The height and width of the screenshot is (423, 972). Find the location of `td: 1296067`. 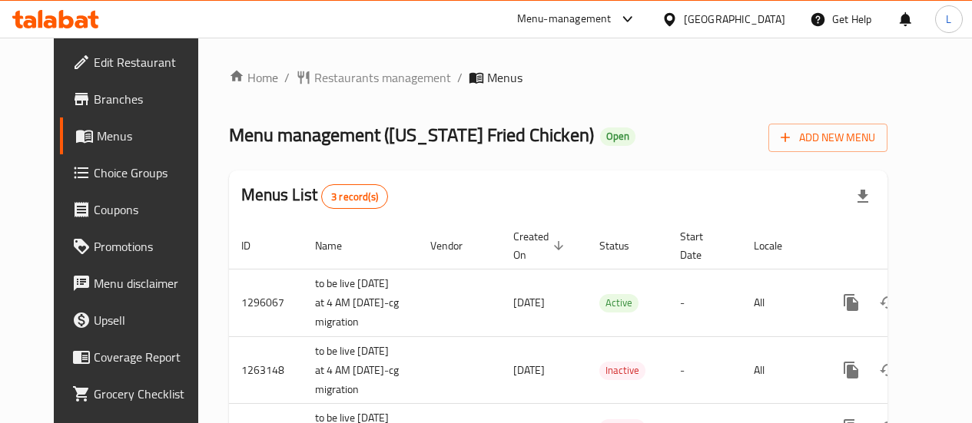

td: 1296067 is located at coordinates (266, 303).